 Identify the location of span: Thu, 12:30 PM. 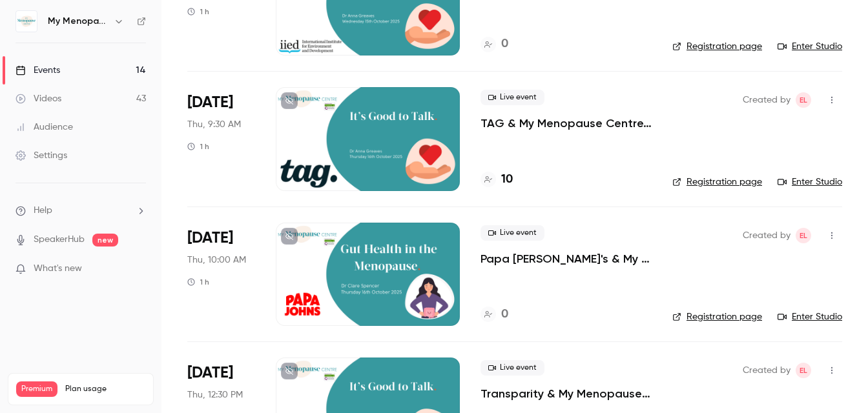
(215, 395).